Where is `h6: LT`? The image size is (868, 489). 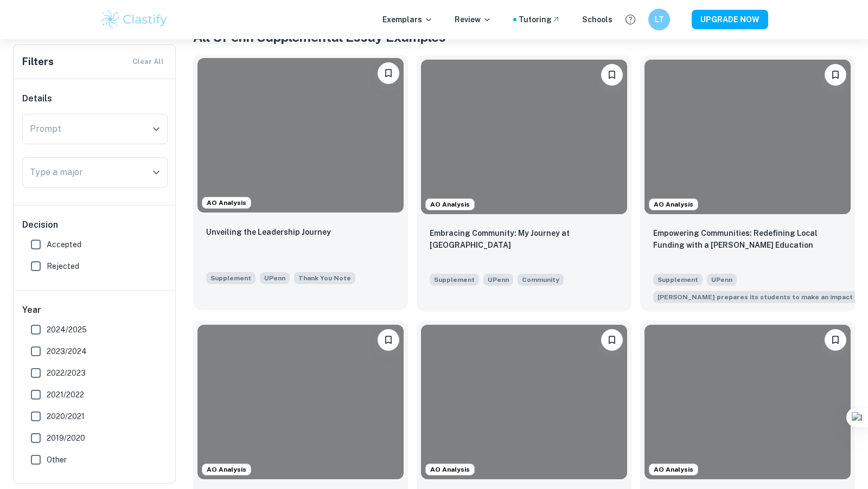 h6: LT is located at coordinates (659, 19).